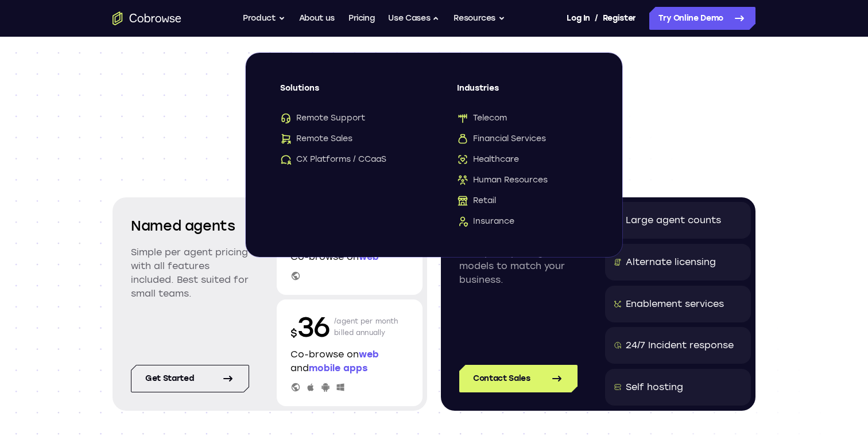 Image resolution: width=868 pixels, height=440 pixels. Describe the element at coordinates (523, 180) in the screenshot. I see `a: Human ResourcesHuman Resources` at that location.